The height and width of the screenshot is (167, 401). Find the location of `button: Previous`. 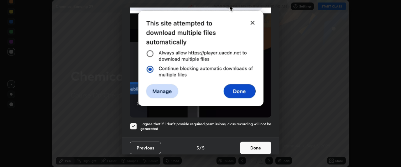

button: Previous is located at coordinates (145, 148).